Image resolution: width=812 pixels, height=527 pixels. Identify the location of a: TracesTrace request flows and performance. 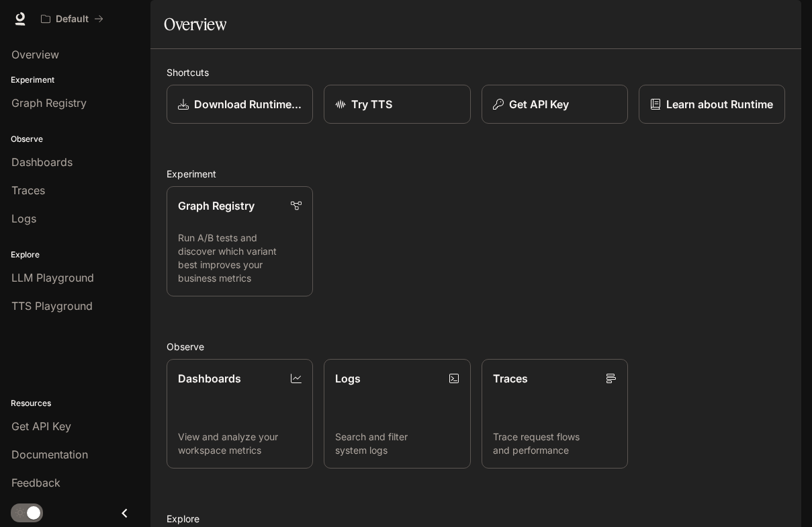
(555, 414).